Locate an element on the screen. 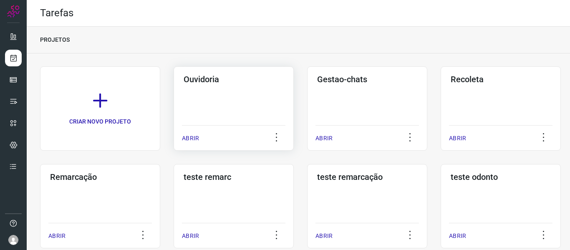 The width and height of the screenshot is (570, 250). img: Logo is located at coordinates (13, 11).